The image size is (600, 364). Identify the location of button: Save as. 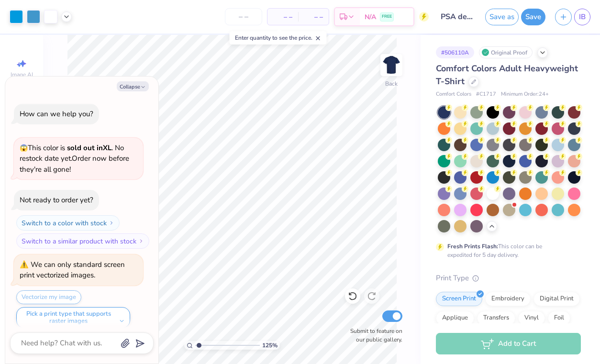
(502, 17).